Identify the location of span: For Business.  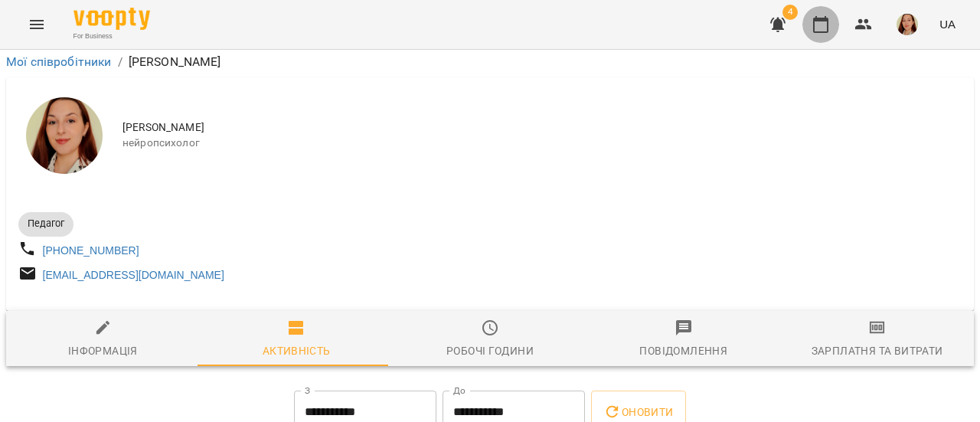
(112, 36).